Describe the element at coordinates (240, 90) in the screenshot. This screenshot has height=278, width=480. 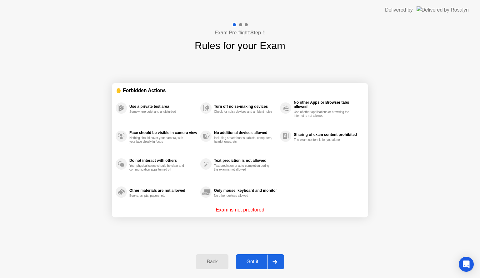
I see `div: ✋ Forbidden Actions` at that location.